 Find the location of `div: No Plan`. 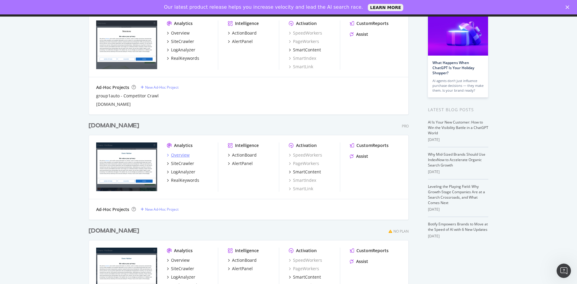

div: No Plan is located at coordinates (401, 231).